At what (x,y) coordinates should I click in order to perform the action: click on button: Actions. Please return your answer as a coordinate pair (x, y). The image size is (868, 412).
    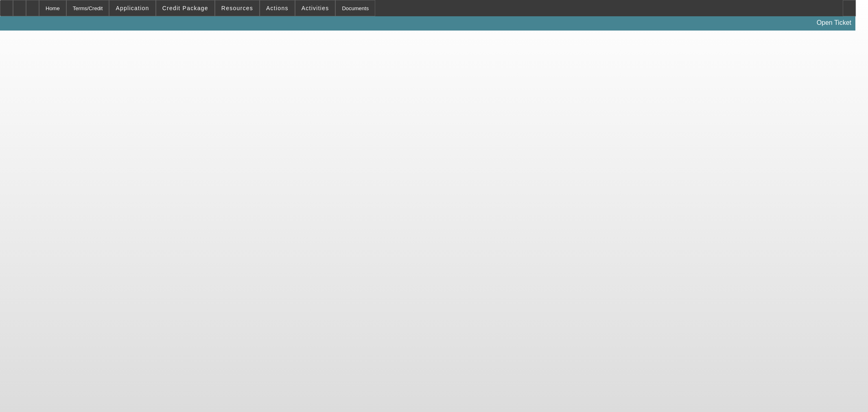
    Looking at the image, I should click on (277, 8).